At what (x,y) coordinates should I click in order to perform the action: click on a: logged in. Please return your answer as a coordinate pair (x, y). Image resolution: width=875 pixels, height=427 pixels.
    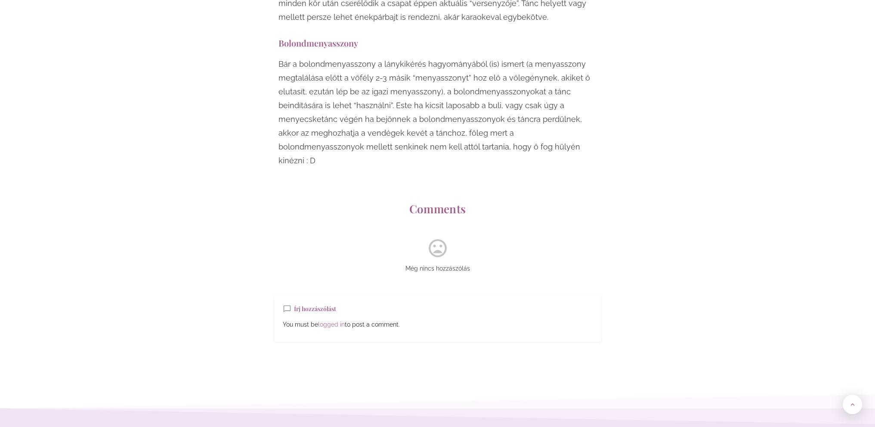
    Looking at the image, I should click on (331, 324).